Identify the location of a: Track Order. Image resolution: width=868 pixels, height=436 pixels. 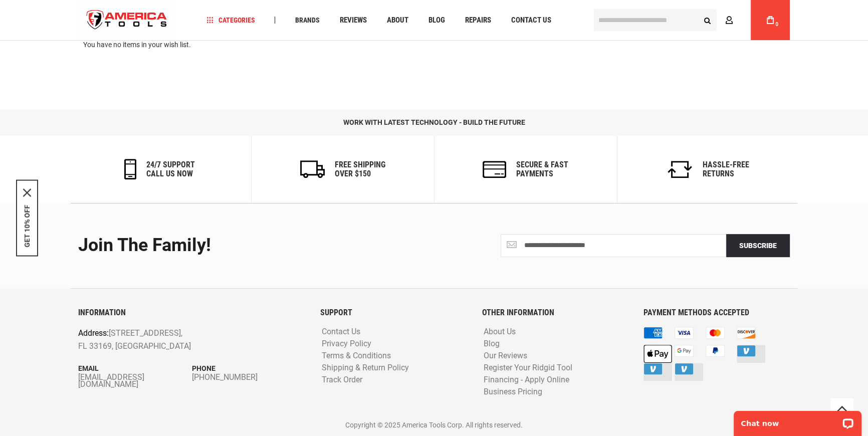
(342, 380).